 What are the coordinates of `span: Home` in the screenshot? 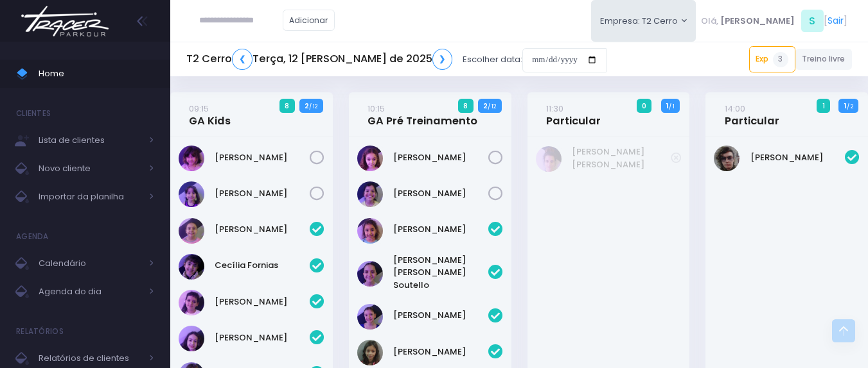 It's located at (96, 74).